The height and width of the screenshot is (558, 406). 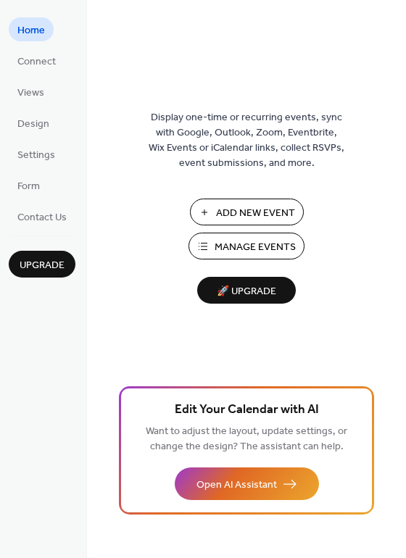 What do you see at coordinates (28, 185) in the screenshot?
I see `a: Form` at bounding box center [28, 185].